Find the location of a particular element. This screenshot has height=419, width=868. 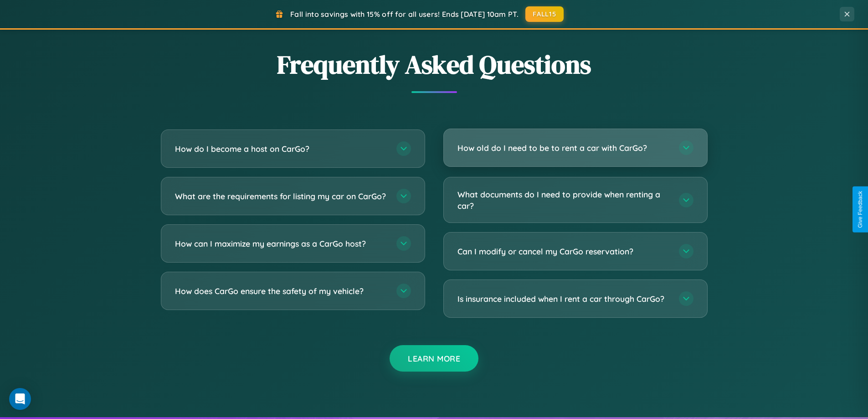

h3: Can I modify or cancel my CarGo reservation? is located at coordinates (564, 251).